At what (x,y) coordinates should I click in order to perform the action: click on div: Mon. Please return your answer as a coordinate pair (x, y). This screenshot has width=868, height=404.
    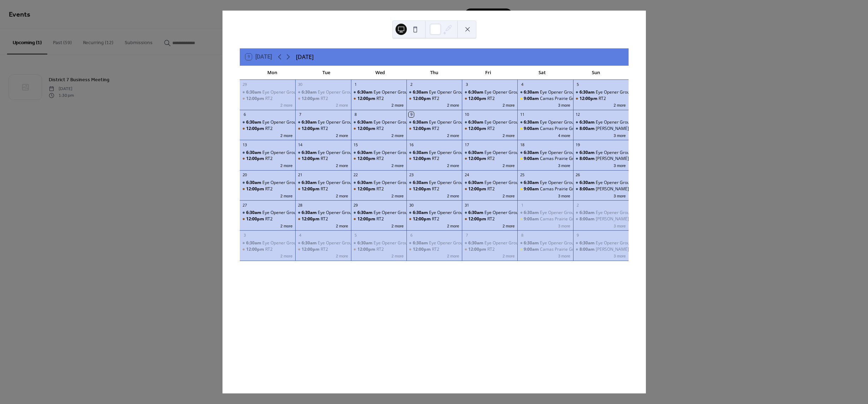
    Looking at the image, I should click on (272, 73).